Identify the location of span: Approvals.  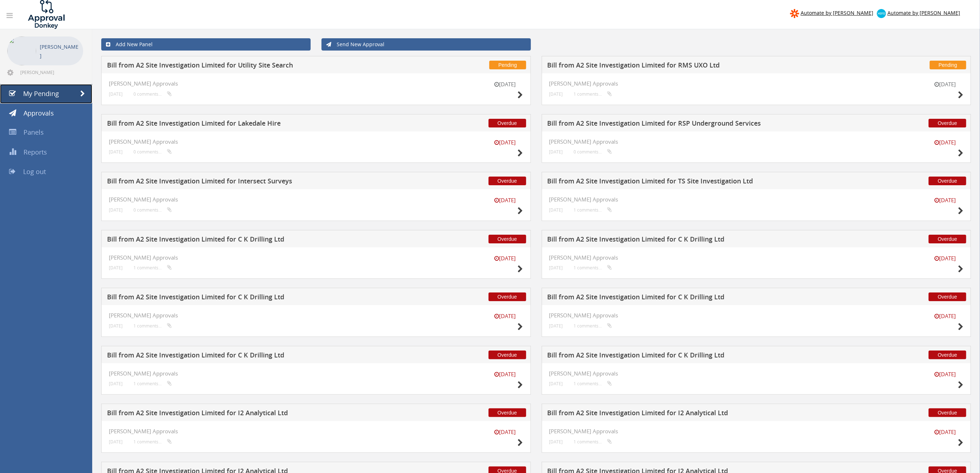
(39, 113).